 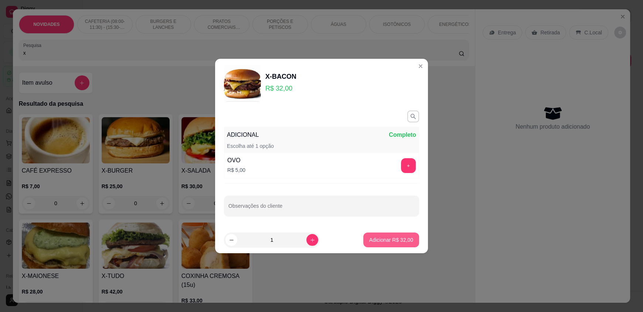 I want to click on button: Close, so click(x=420, y=66).